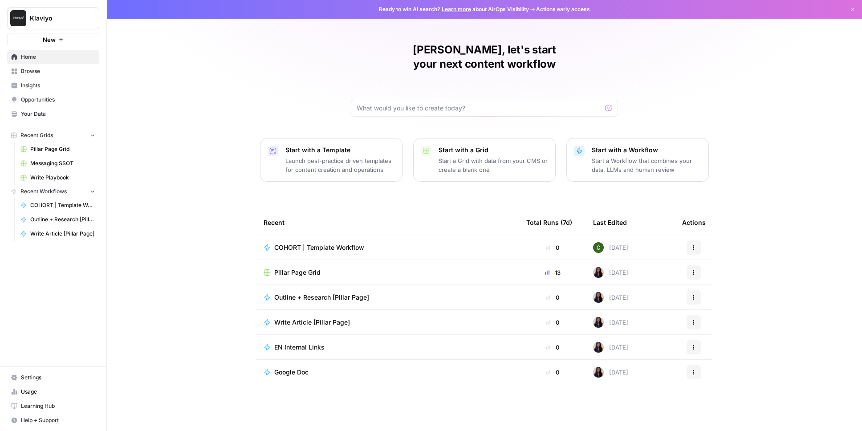 This screenshot has width=862, height=431. What do you see at coordinates (44, 191) in the screenshot?
I see `span: Recent Workflows` at bounding box center [44, 191].